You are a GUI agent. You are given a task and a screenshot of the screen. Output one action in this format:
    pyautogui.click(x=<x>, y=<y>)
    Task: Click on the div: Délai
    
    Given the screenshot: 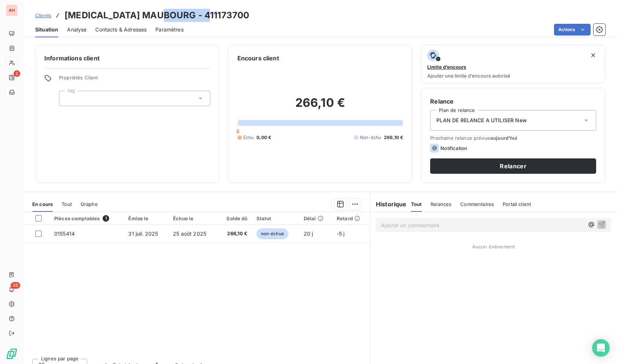 What is the action you would take?
    pyautogui.click(x=315, y=219)
    